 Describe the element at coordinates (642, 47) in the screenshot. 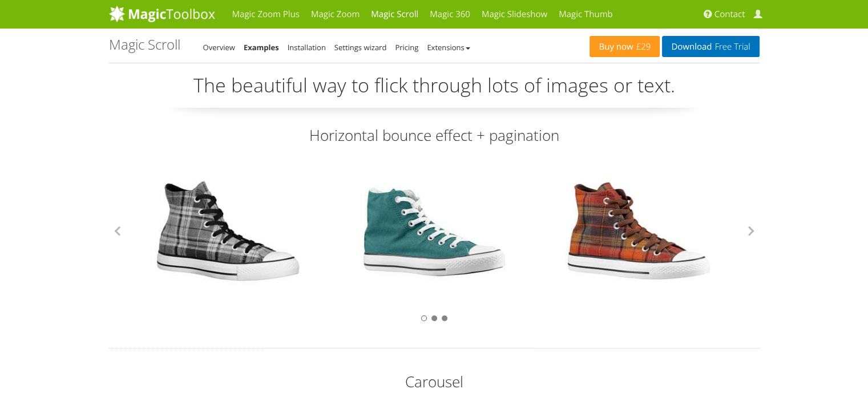

I see `span: £29` at that location.